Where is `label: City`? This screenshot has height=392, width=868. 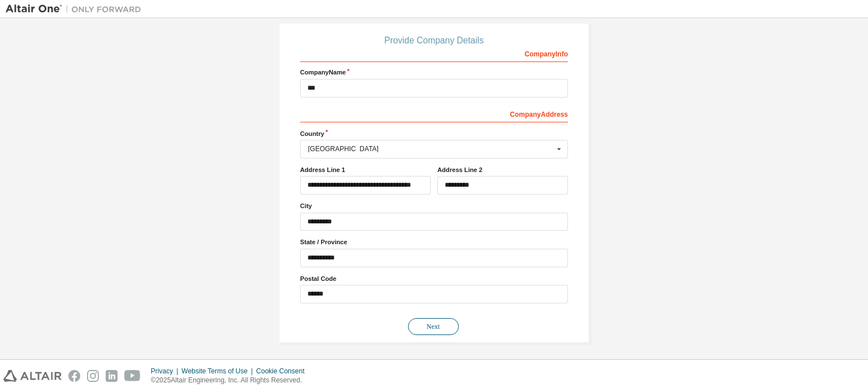
label: City is located at coordinates (434, 206).